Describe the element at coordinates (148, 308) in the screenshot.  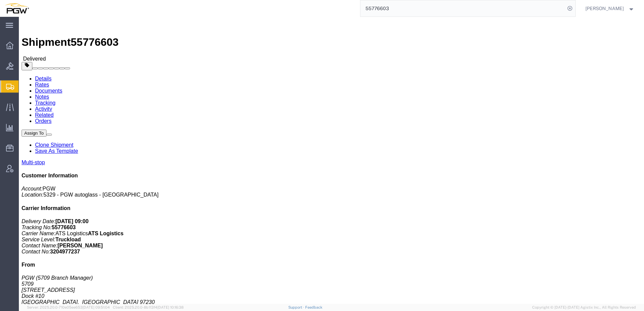
I see `span: Client: 2025.20.0-8b113f4` at that location.